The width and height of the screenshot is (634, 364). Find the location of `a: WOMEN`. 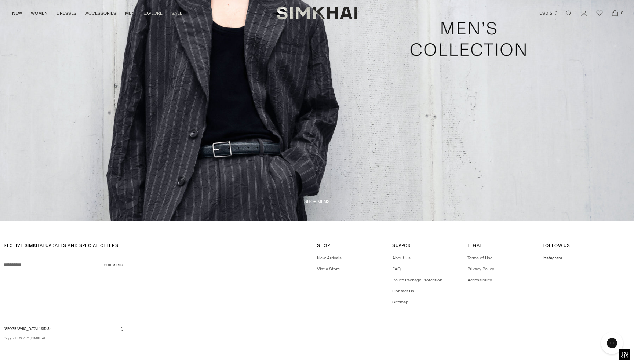

a: WOMEN is located at coordinates (39, 13).